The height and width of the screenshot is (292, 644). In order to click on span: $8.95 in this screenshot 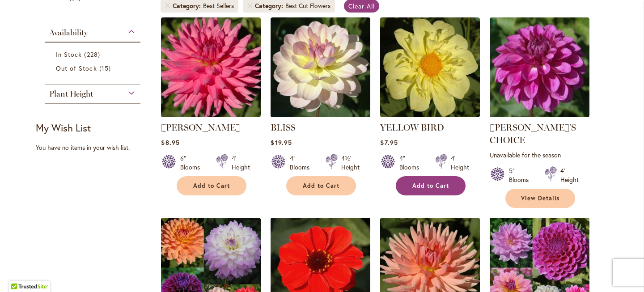, I will do `click(170, 142)`.